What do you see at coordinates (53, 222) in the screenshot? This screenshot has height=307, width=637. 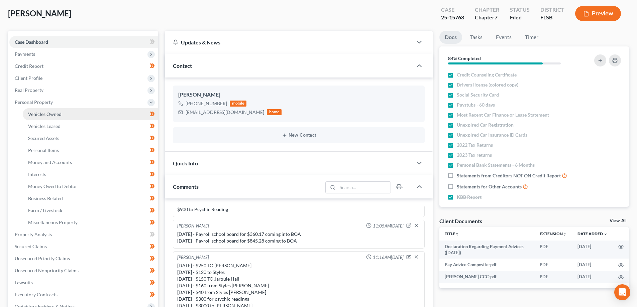 I see `span: Miscellaneous Property` at bounding box center [53, 222].